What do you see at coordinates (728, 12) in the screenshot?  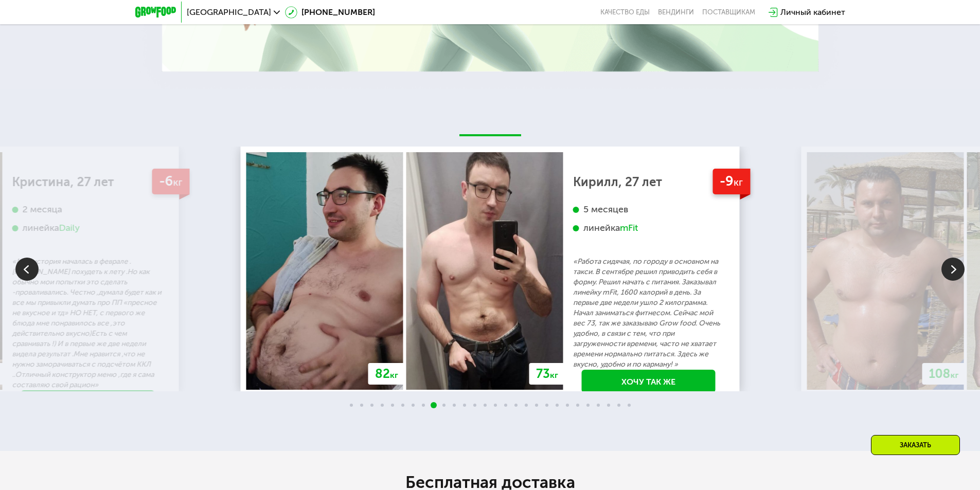 I see `div: поставщикам` at bounding box center [728, 12].